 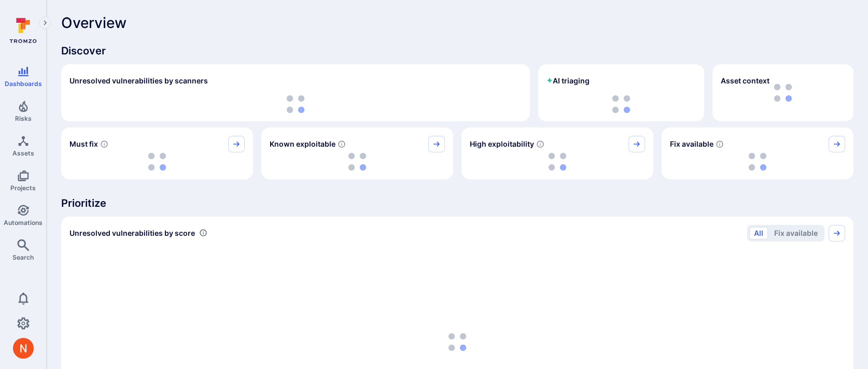 What do you see at coordinates (796, 233) in the screenshot?
I see `button: Fix available` at bounding box center [796, 233].